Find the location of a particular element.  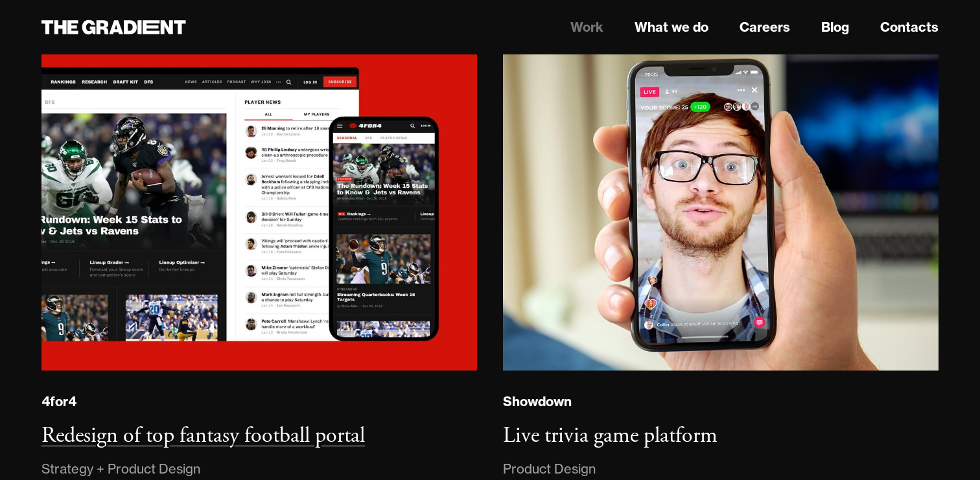

div: Product Design is located at coordinates (550, 469).